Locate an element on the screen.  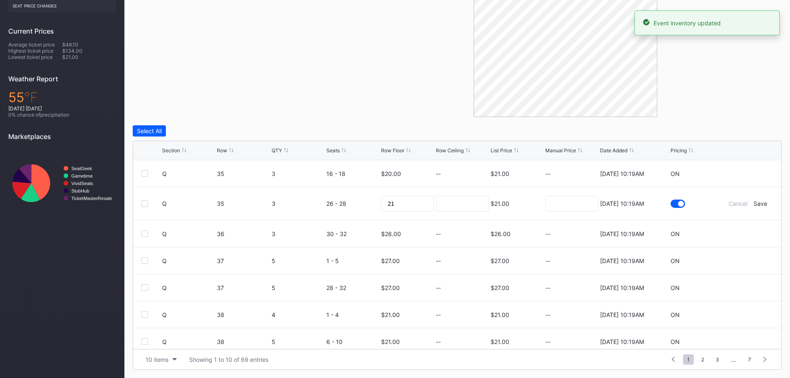
div: 36 is located at coordinates (243, 233).